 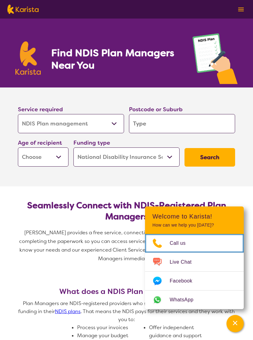 What do you see at coordinates (195, 300) in the screenshot?
I see `a: Web link opens in a new tab.` at bounding box center [195, 300].